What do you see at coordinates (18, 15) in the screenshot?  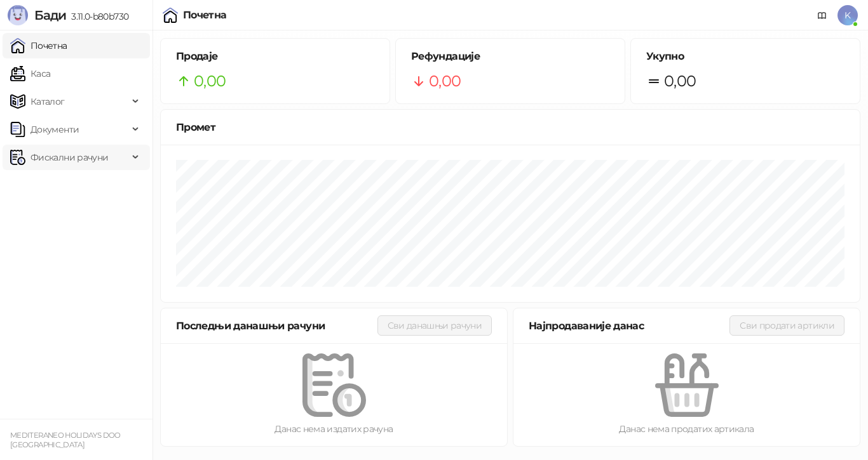 I see `img: Logo` at bounding box center [18, 15].